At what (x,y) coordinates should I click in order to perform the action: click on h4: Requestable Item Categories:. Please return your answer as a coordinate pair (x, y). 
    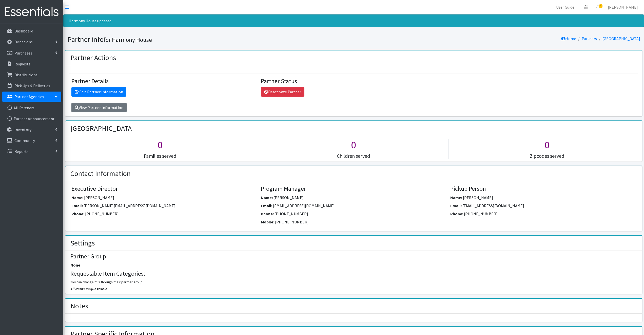
    Looking at the image, I should click on (353, 273).